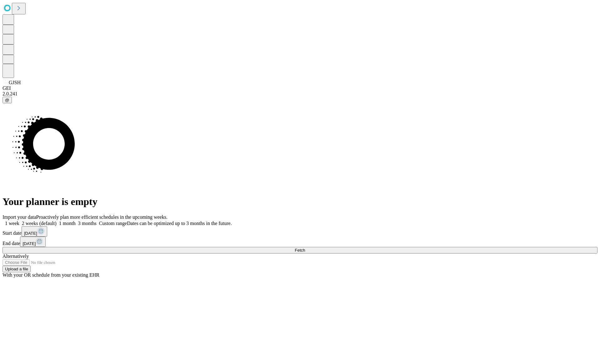 The image size is (600, 338). What do you see at coordinates (300, 88) in the screenshot?
I see `div: GEI` at bounding box center [300, 88].